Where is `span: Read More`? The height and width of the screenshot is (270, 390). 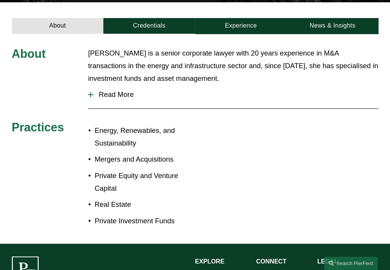 span: Read More is located at coordinates (236, 95).